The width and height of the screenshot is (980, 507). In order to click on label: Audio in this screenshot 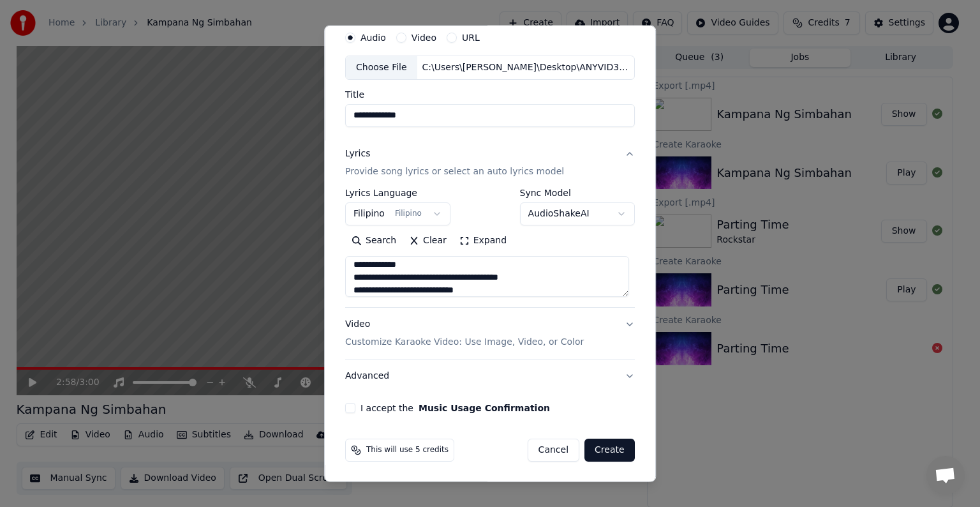, I will do `click(373, 38)`.